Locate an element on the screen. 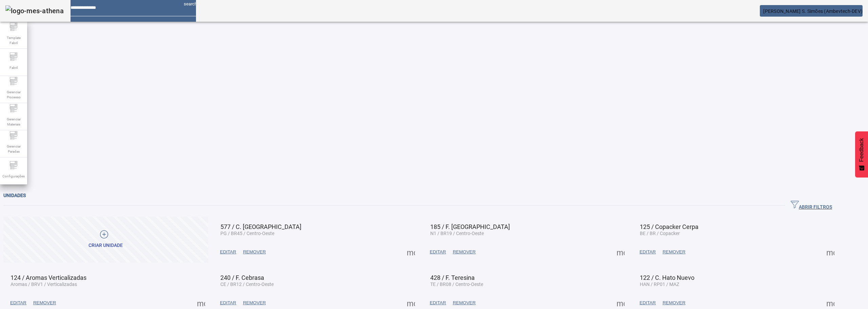 The height and width of the screenshot is (309, 868). img: logo-mes-athena is located at coordinates (35, 10).